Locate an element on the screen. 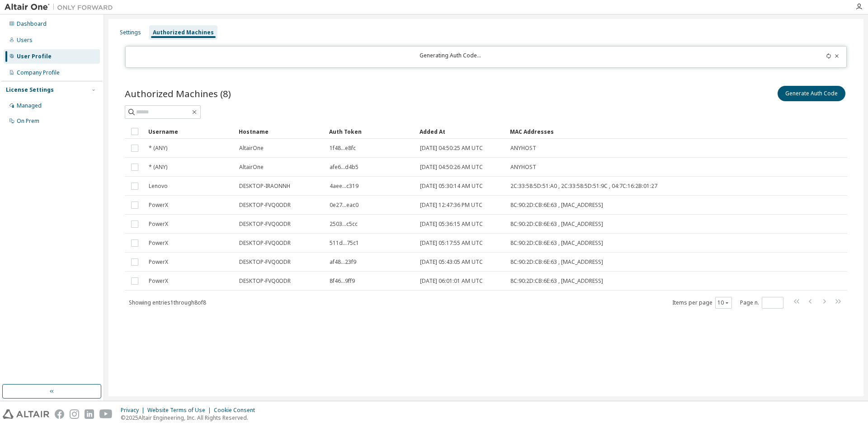  div: Privacy is located at coordinates (134, 410).